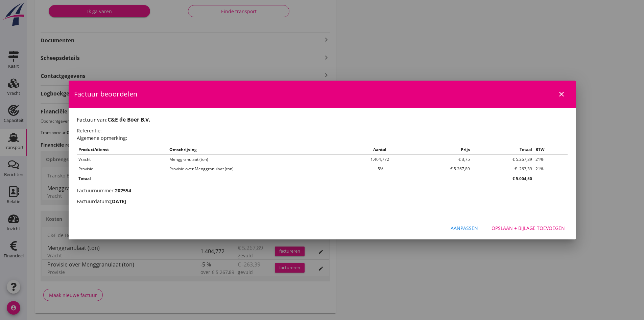  I want to click on td: -5%, so click(379, 168).